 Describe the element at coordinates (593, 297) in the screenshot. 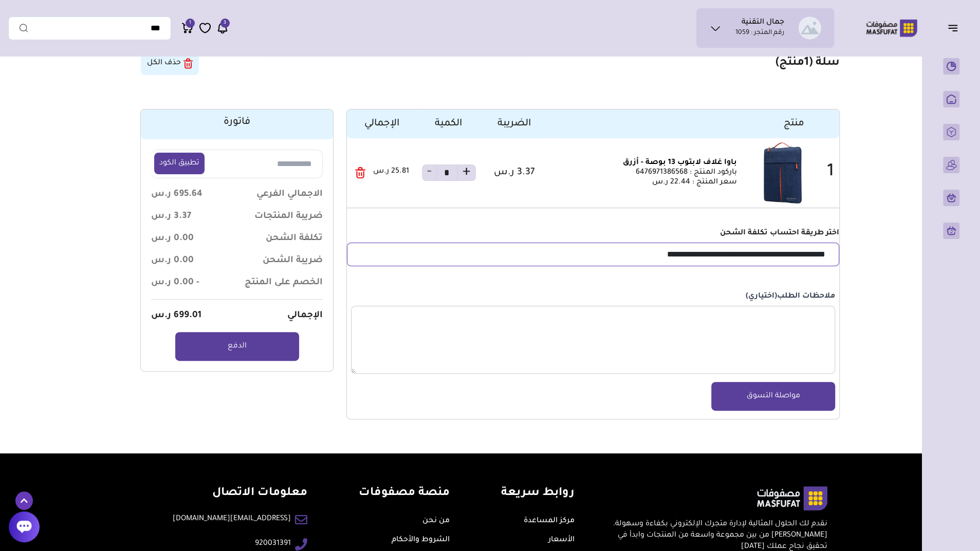

I see `label: ملاحظات الطلب` at that location.